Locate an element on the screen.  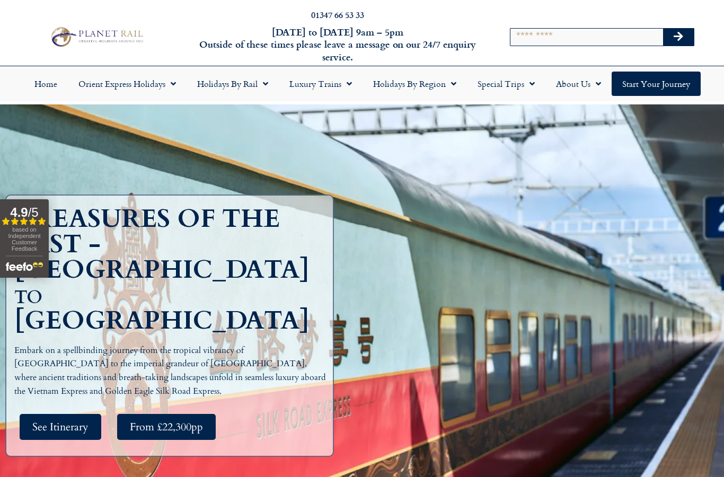
a: Holidays by Rail is located at coordinates (233, 84).